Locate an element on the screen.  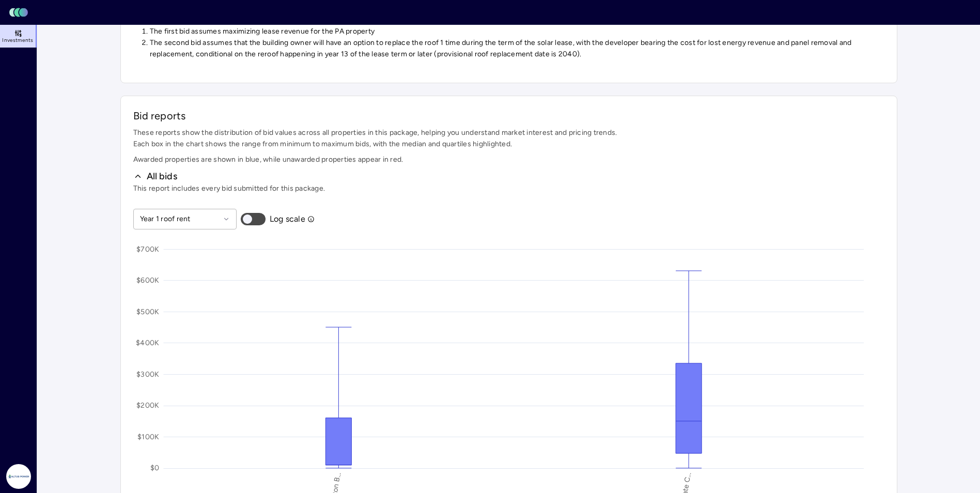
text: $200K is located at coordinates (148, 405).